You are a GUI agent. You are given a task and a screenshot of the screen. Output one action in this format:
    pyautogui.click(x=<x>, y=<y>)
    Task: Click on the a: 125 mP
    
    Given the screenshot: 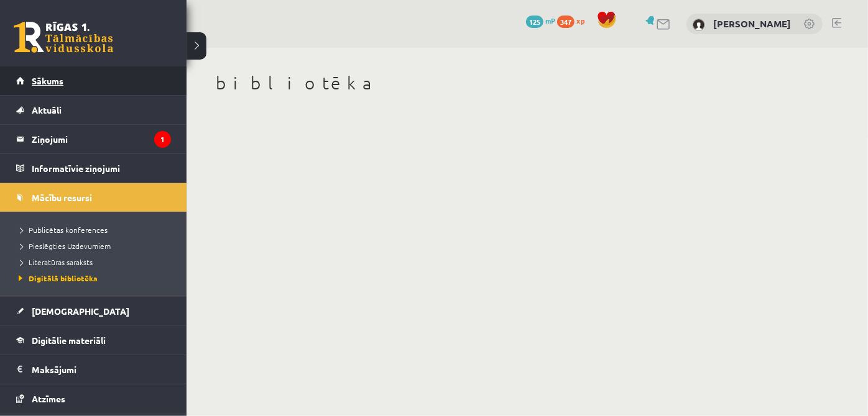 What is the action you would take?
    pyautogui.click(x=541, y=21)
    